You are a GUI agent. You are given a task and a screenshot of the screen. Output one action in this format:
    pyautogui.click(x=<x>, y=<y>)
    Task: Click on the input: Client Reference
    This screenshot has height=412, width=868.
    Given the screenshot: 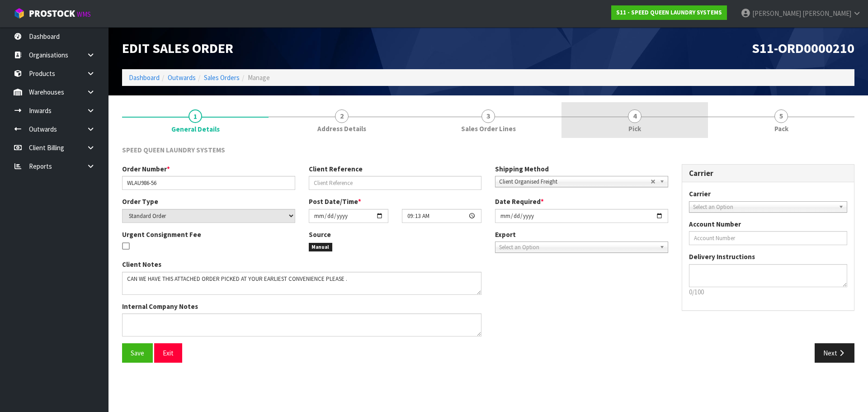 What is the action you would take?
    pyautogui.click(x=396, y=183)
    